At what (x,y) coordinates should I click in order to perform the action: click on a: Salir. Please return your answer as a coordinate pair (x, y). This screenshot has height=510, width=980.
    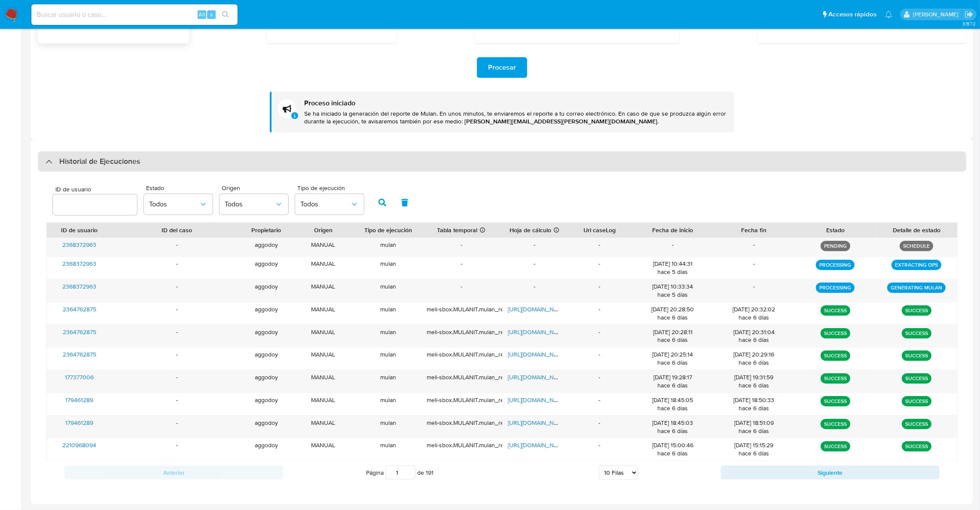
    Looking at the image, I should click on (969, 14).